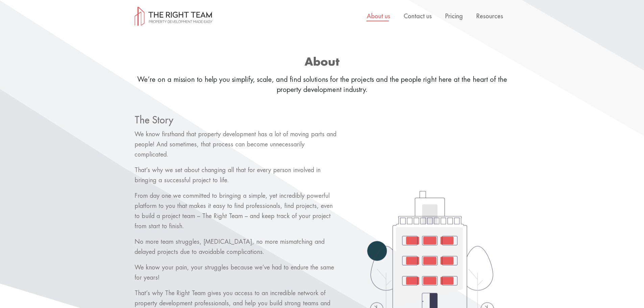 The image size is (644, 308). I want to click on span: We know your pain, your struggles because we’ve had to endure the same for years!, so click(234, 272).